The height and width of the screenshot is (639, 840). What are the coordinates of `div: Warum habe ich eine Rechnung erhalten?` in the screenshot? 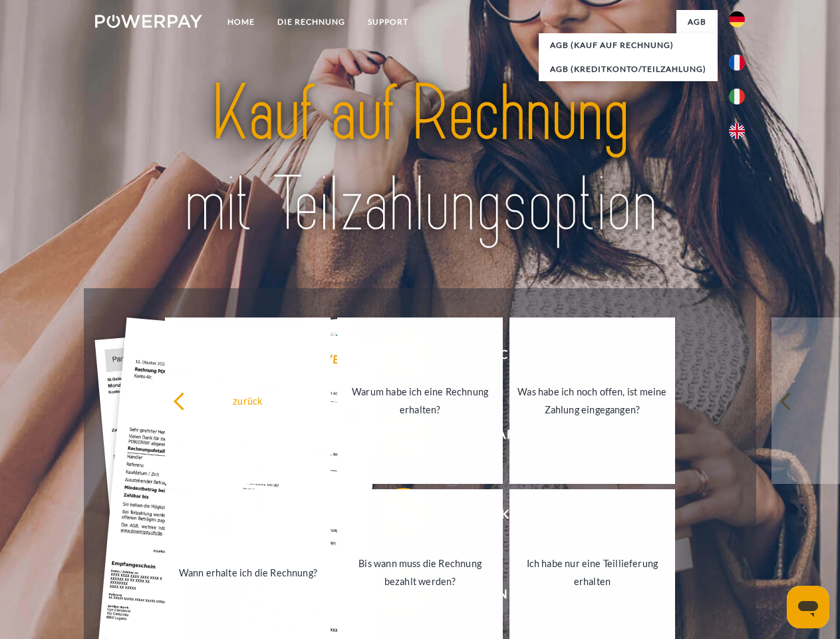 It's located at (420, 401).